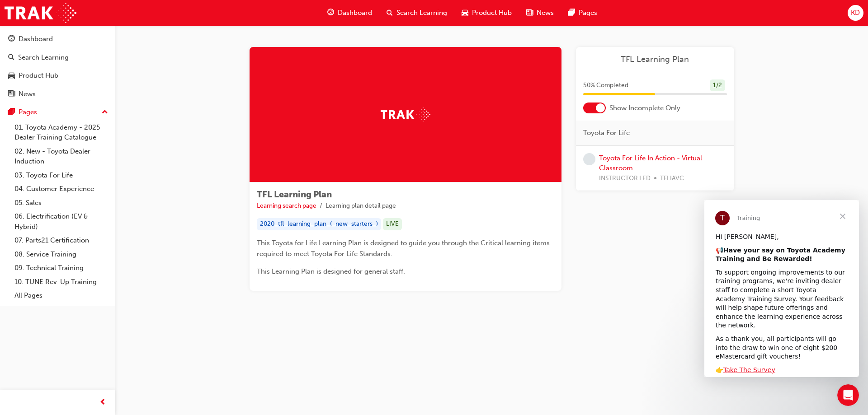 The height and width of the screenshot is (415, 868). Describe the element at coordinates (355, 13) in the screenshot. I see `span: Dashboard` at that location.